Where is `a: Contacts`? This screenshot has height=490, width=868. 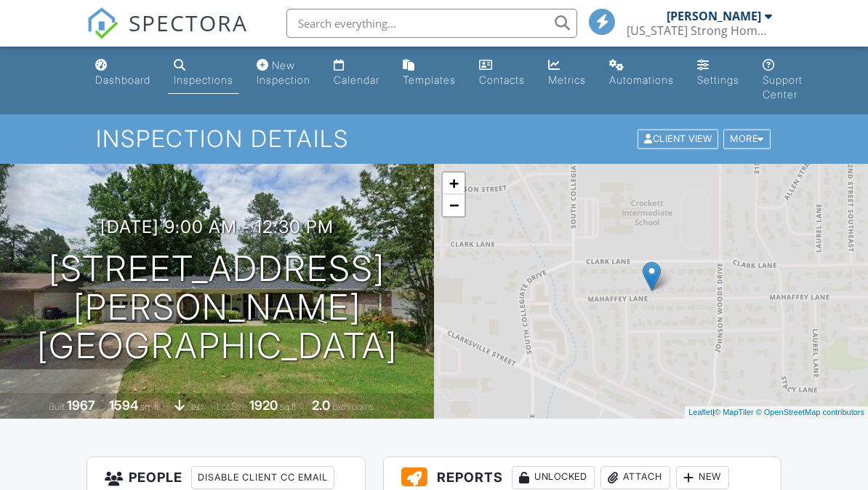 a: Contacts is located at coordinates (502, 73).